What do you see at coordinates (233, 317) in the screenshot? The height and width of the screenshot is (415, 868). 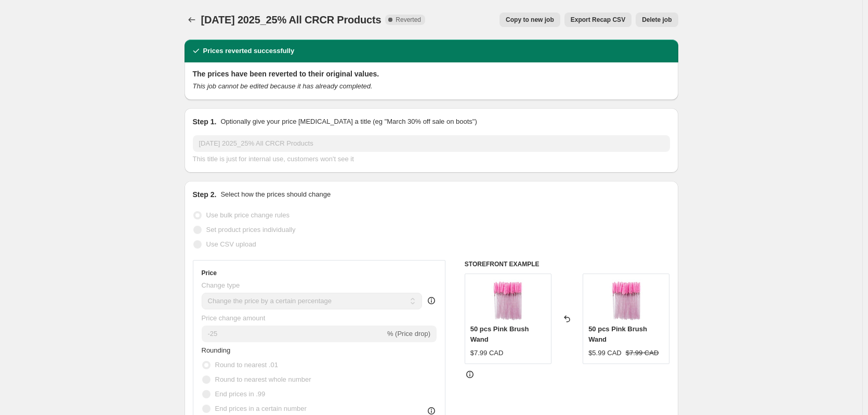 I see `span: Price change amount` at bounding box center [233, 317].